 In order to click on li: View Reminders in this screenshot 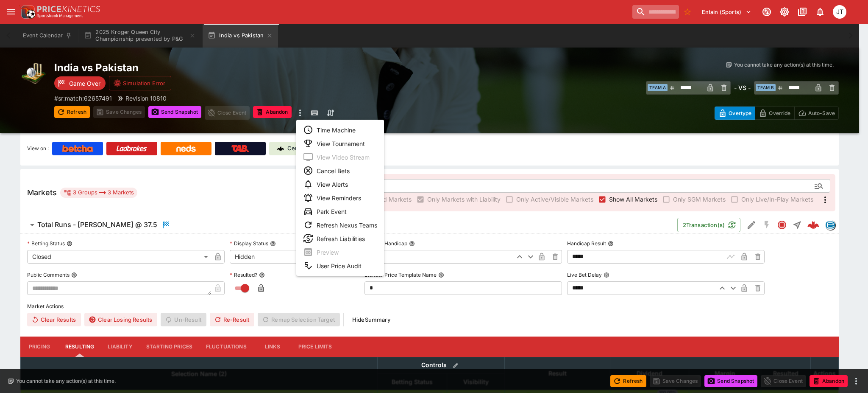, I will do `click(340, 198)`.